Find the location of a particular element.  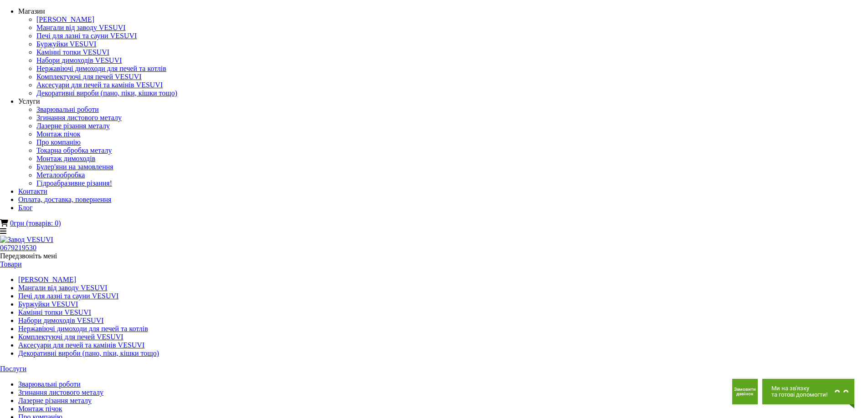

button: Chat button is located at coordinates (808, 392).